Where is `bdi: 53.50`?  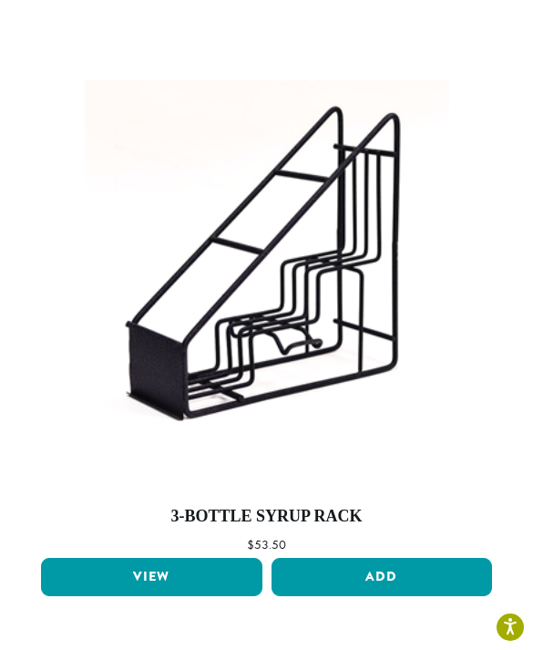
bdi: 53.50 is located at coordinates (266, 544).